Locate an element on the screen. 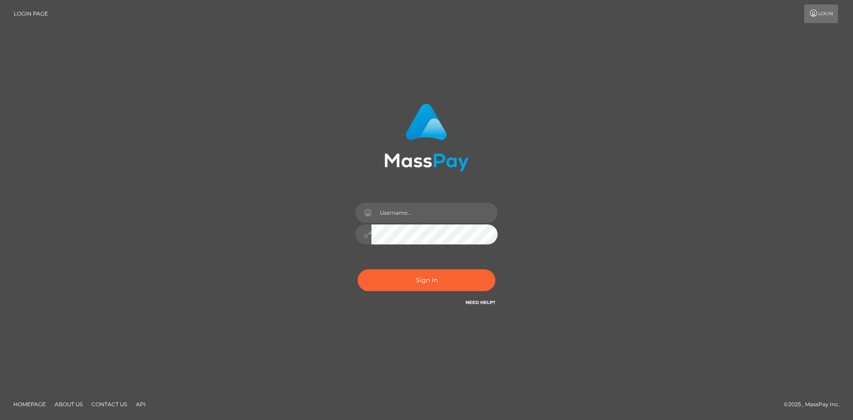 The height and width of the screenshot is (420, 853). a: Homepage is located at coordinates (29, 404).